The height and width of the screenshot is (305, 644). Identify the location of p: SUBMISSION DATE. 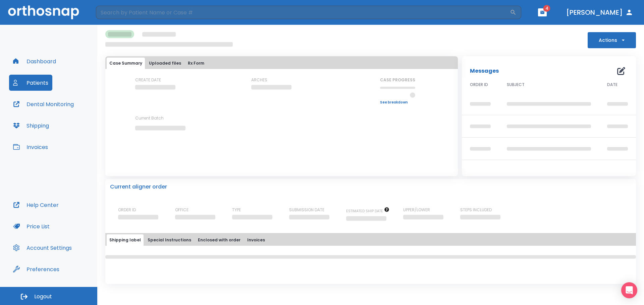
(307, 210).